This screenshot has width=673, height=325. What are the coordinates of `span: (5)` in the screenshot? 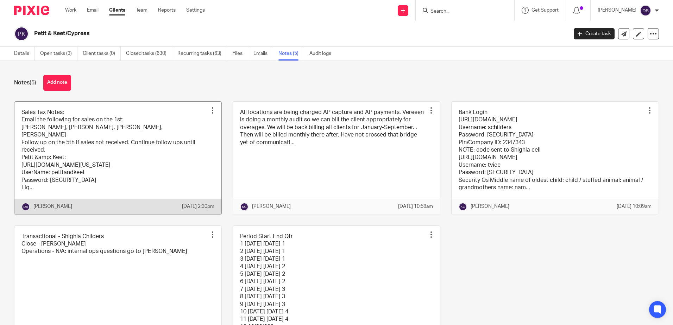 It's located at (33, 83).